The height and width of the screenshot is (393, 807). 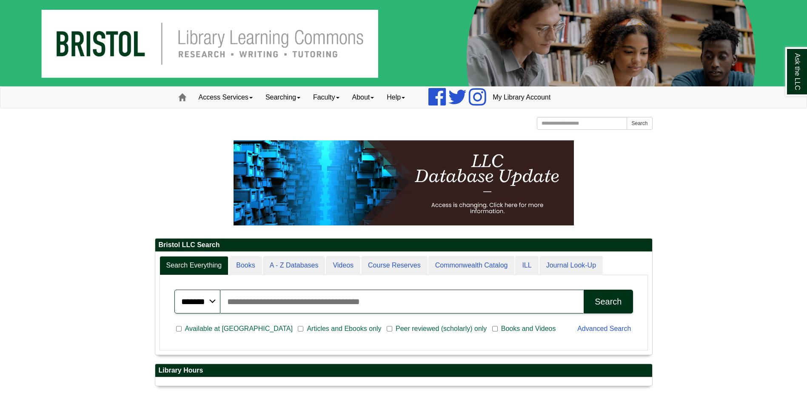 What do you see at coordinates (300, 329) in the screenshot?
I see `input: Articles and Ebooks only` at bounding box center [300, 329].